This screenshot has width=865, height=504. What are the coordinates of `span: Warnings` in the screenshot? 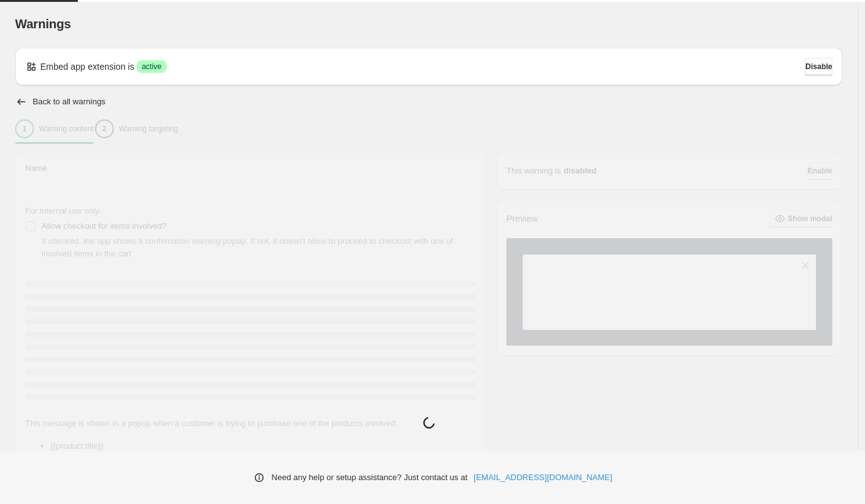 It's located at (43, 24).